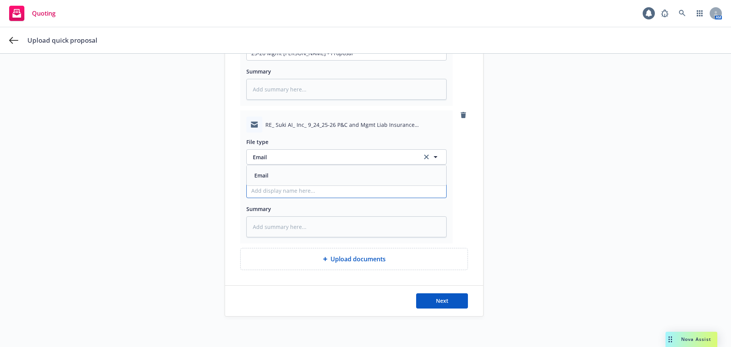 Image resolution: width=731 pixels, height=347 pixels. I want to click on span: File type, so click(257, 142).